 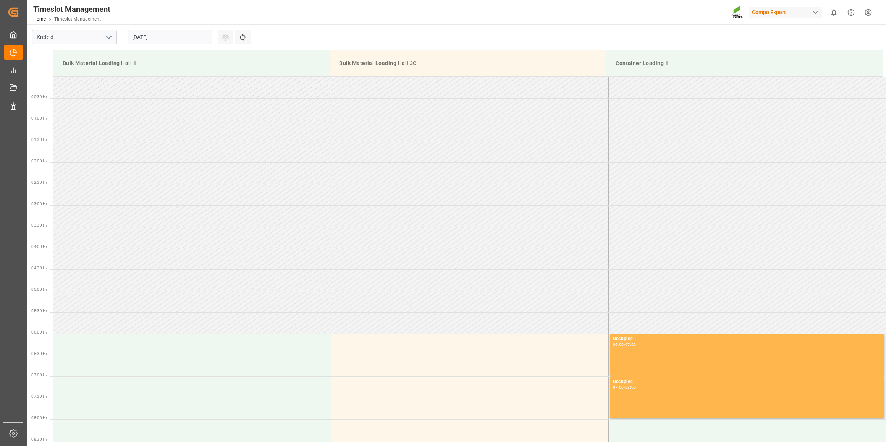 What do you see at coordinates (737, 12) in the screenshot?
I see `img: Screenshot%202023-09-29%20at%2010.02.21.png_1712312052.png` at bounding box center [737, 12].